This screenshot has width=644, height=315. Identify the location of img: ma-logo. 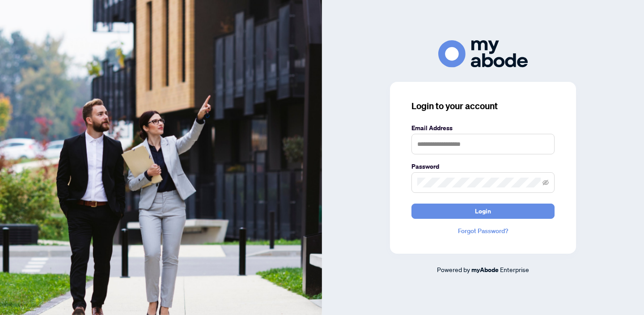
(483, 54).